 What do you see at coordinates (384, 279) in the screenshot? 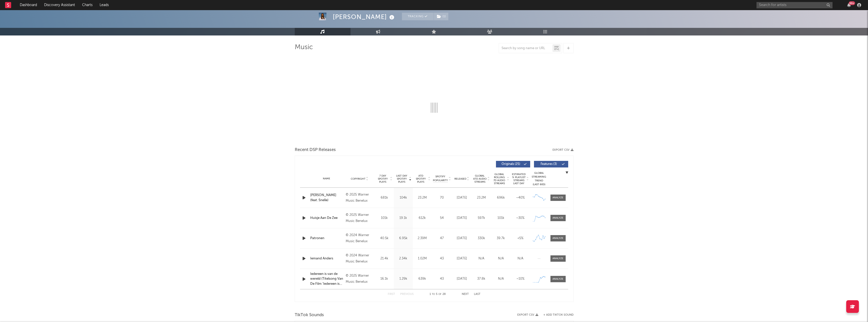
I see `div: 16.1k` at bounding box center [384, 279].